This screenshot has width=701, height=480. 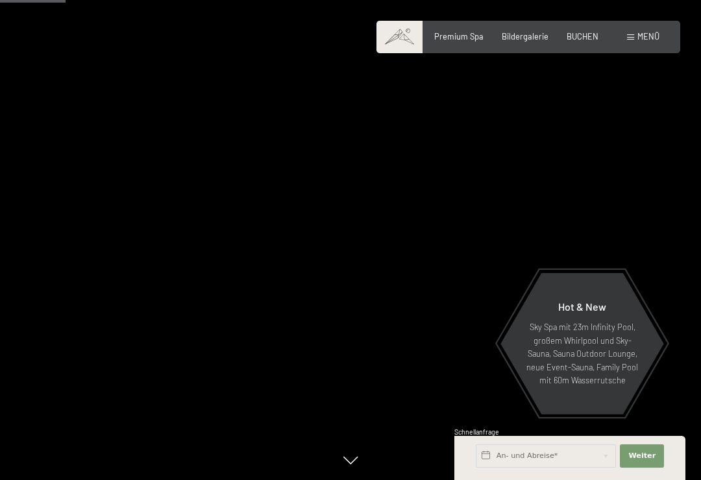 I want to click on button: Weiter, so click(x=642, y=456).